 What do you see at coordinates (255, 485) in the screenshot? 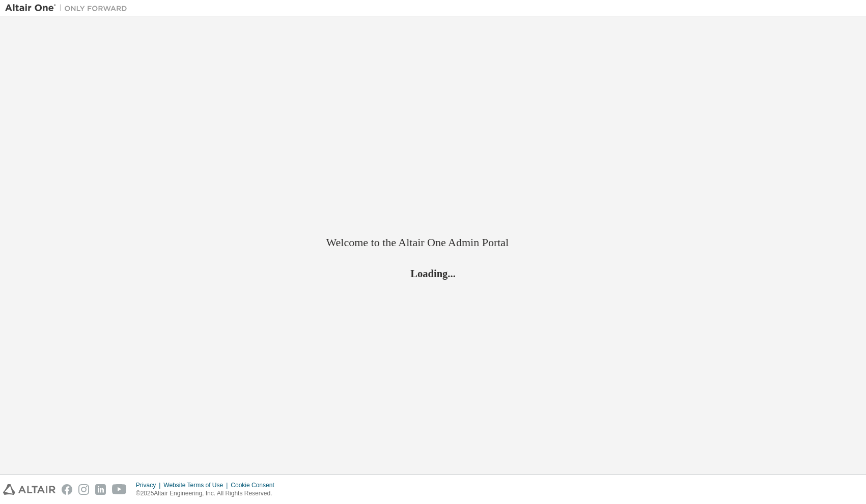
I see `div: Cookie Consent` at bounding box center [255, 485].